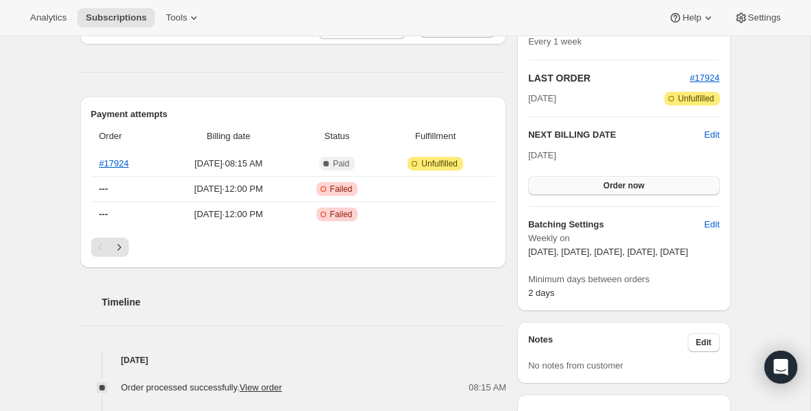 This screenshot has width=811, height=411. Describe the element at coordinates (691, 18) in the screenshot. I see `span: Help` at that location.